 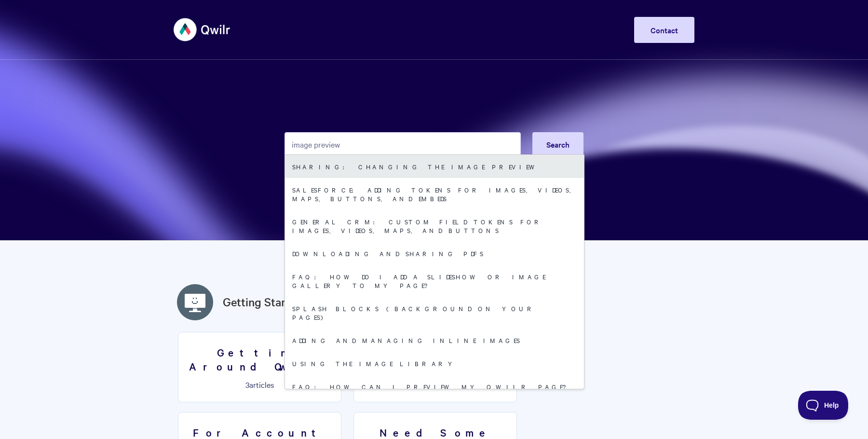 I want to click on span: Search, so click(x=558, y=145).